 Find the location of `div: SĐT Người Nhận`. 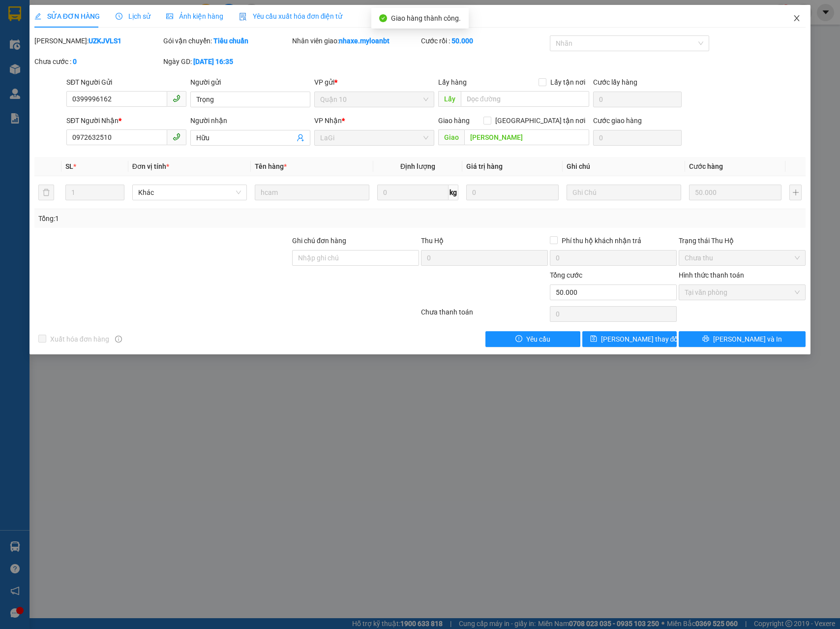

div: SĐT Người Nhận is located at coordinates (126, 120).